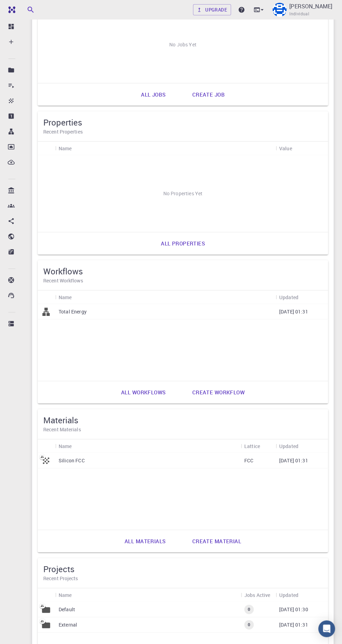 The width and height of the screenshot is (342, 644). What do you see at coordinates (249, 460) in the screenshot?
I see `p: FCC` at bounding box center [249, 460].